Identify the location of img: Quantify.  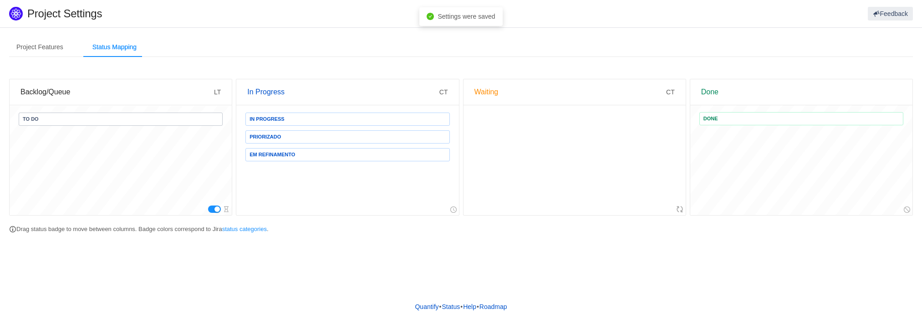
(16, 14).